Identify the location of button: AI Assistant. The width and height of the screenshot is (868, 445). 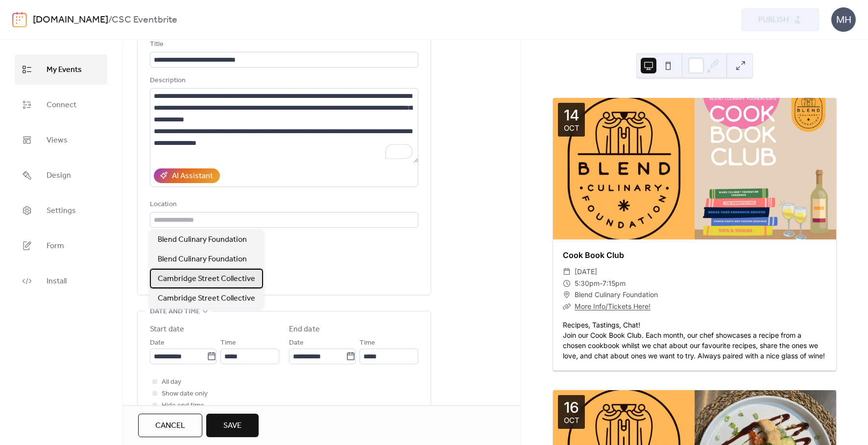
(187, 176).